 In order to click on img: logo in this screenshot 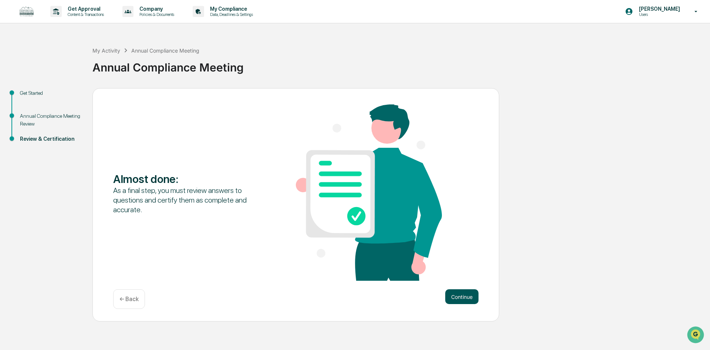, I will do `click(27, 11)`.